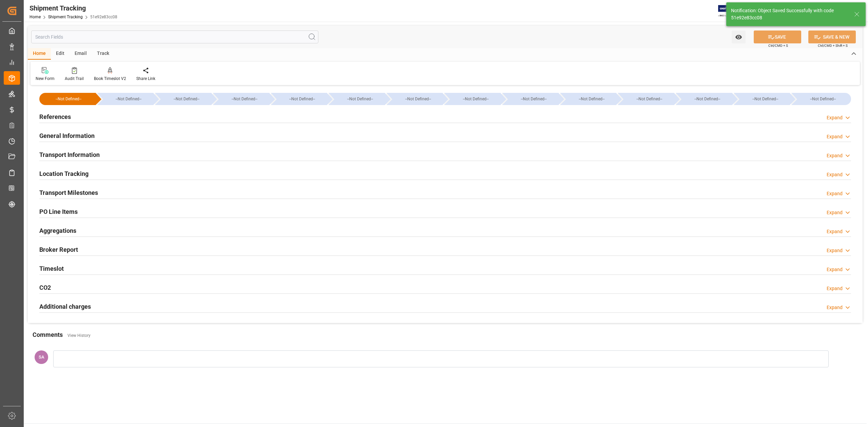  I want to click on a: Home, so click(35, 17).